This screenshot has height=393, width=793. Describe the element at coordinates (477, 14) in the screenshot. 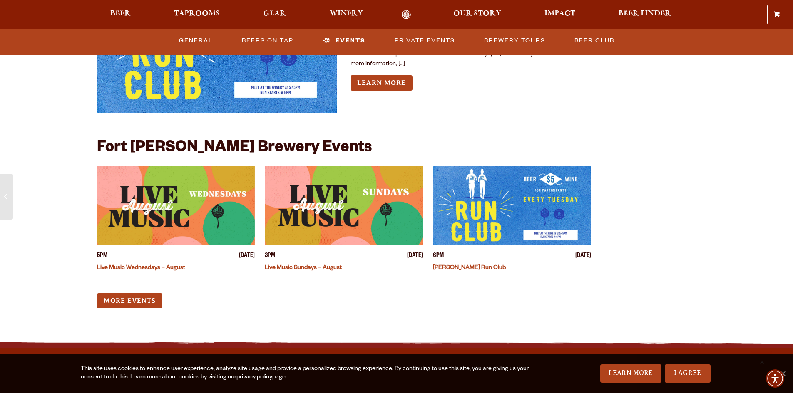

I see `span: Our Story` at that location.